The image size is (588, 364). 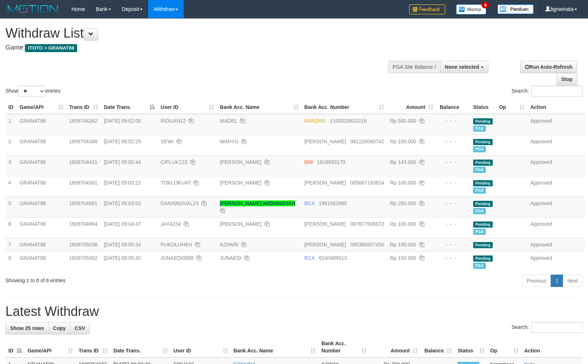 I want to click on a: WAHYU, so click(x=229, y=141).